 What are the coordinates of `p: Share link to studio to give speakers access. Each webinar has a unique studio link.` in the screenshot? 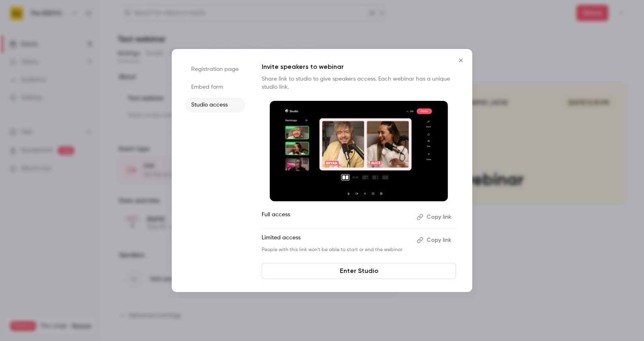 It's located at (359, 83).